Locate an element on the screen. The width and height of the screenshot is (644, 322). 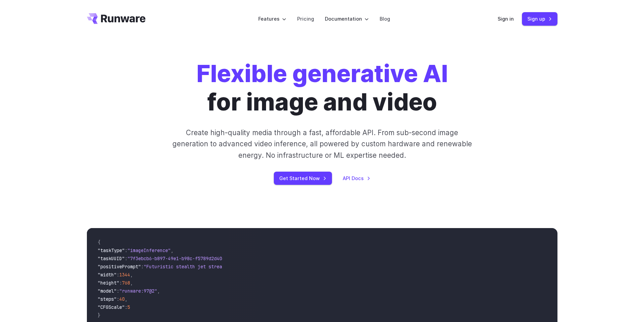
label: Documentation is located at coordinates (347, 19).